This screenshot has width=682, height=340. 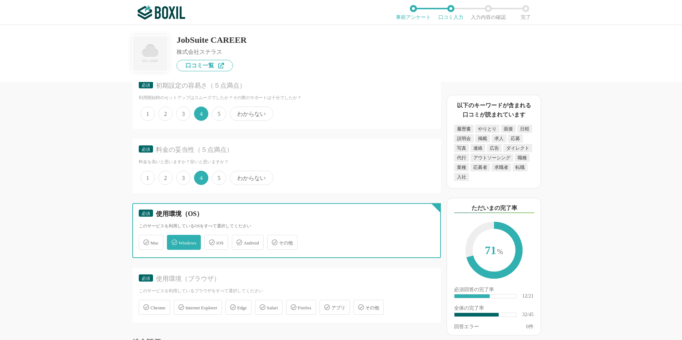 I want to click on span: Firefox, so click(x=305, y=308).